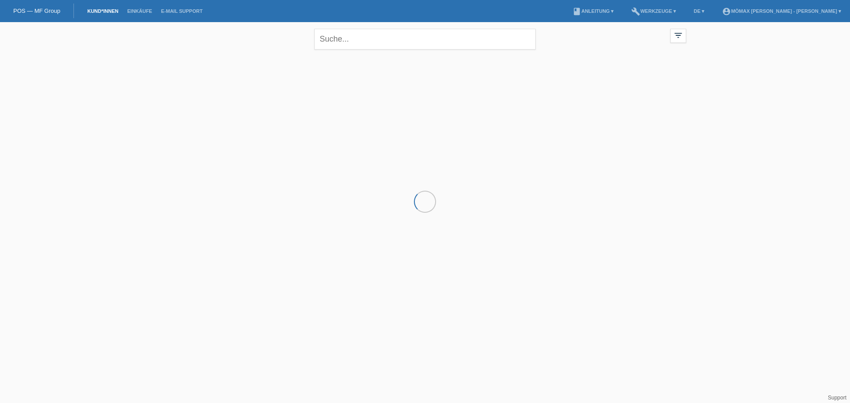 The image size is (850, 403). Describe the element at coordinates (577, 12) in the screenshot. I see `i: book` at that location.